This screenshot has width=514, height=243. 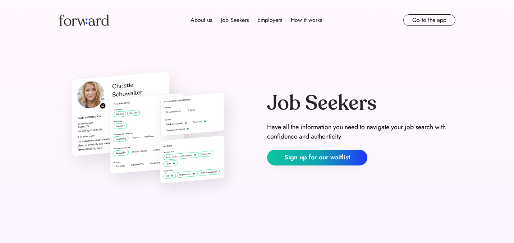 What do you see at coordinates (270, 20) in the screenshot?
I see `div: Employers` at bounding box center [270, 20].